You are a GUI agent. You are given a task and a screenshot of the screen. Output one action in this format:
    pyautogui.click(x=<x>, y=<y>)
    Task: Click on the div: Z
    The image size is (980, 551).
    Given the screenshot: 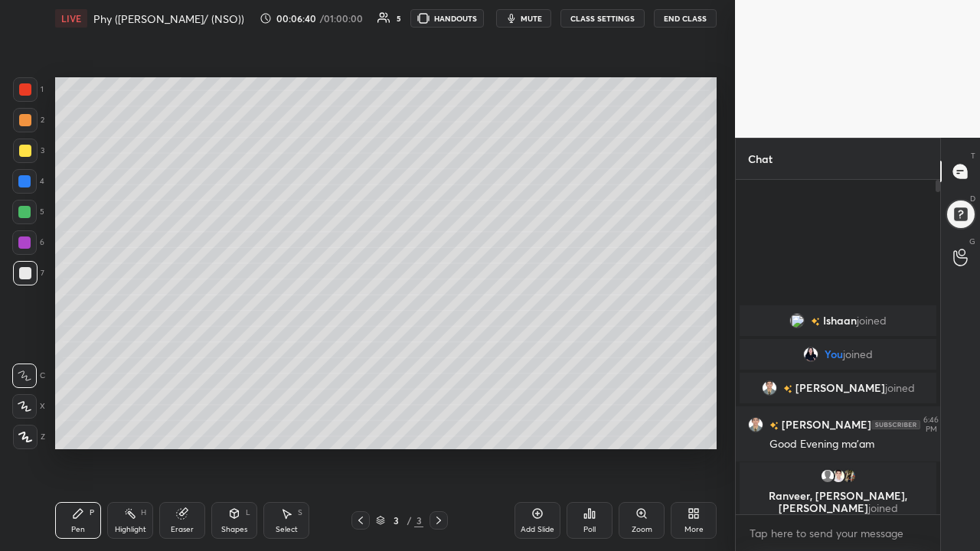 What is the action you would take?
    pyautogui.click(x=29, y=437)
    